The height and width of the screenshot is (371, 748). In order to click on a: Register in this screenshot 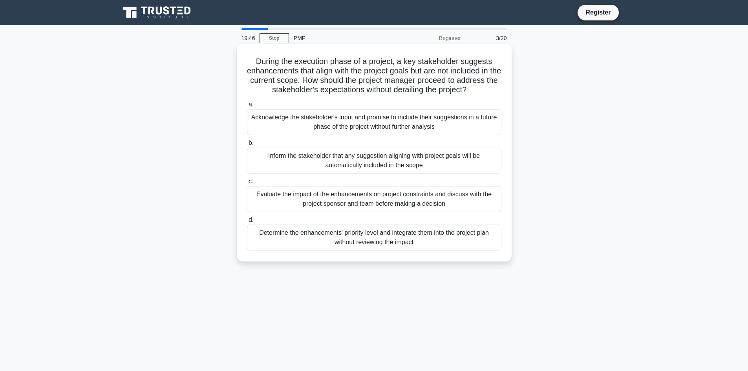, I will do `click(598, 12)`.